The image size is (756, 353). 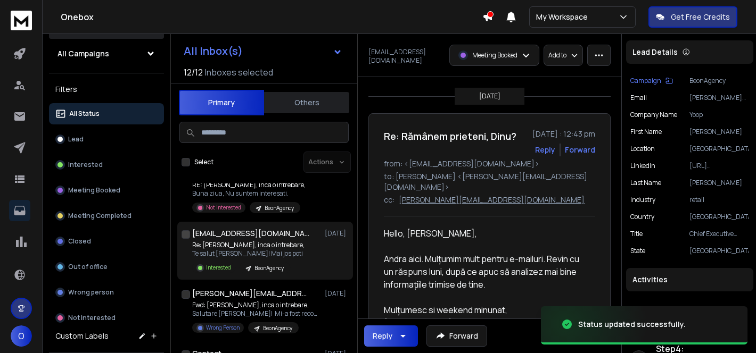 I want to click on p: Lead, so click(x=76, y=139).